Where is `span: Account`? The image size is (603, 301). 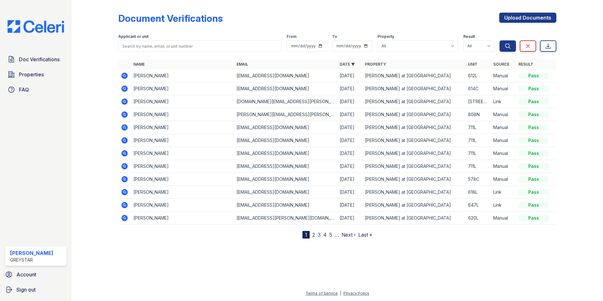
span: Account is located at coordinates (26, 274).